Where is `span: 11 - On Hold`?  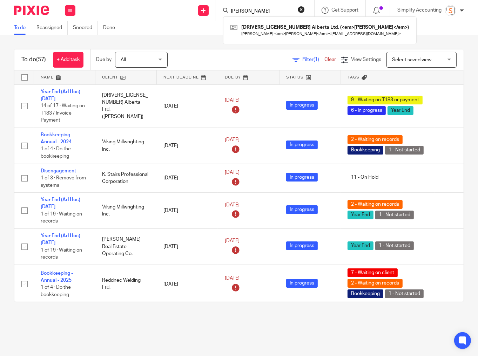 span: 11 - On Hold is located at coordinates (365, 177).